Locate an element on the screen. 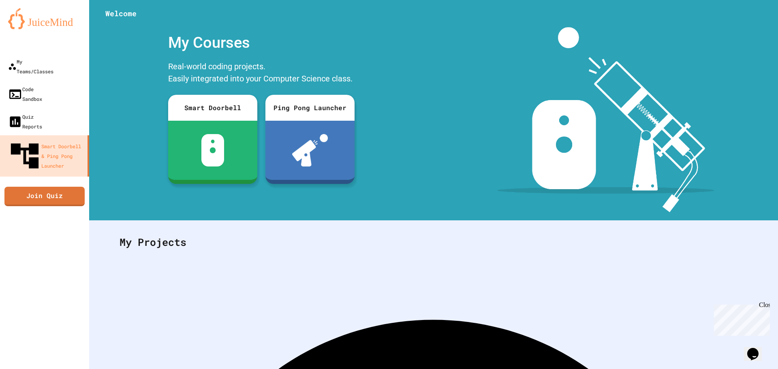 This screenshot has height=369, width=778. div: My Teams/Classes is located at coordinates (31, 66).